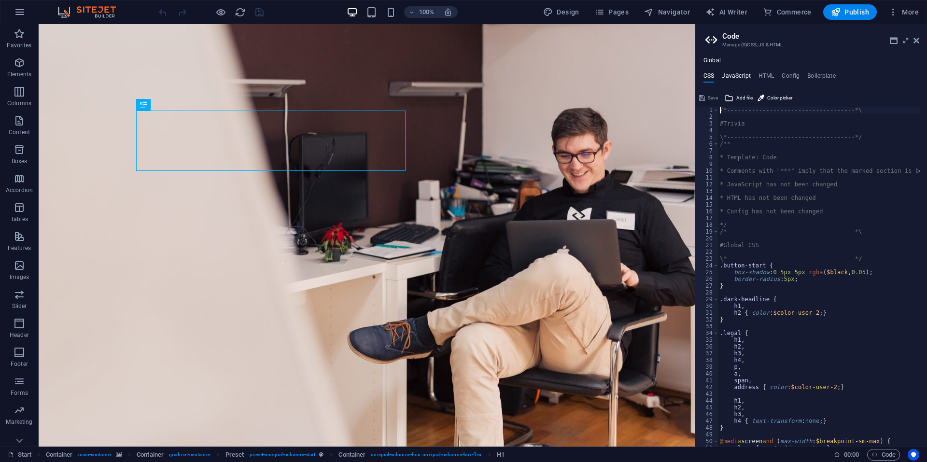 The height and width of the screenshot is (462, 927). What do you see at coordinates (19, 190) in the screenshot?
I see `p: Accordion` at bounding box center [19, 190].